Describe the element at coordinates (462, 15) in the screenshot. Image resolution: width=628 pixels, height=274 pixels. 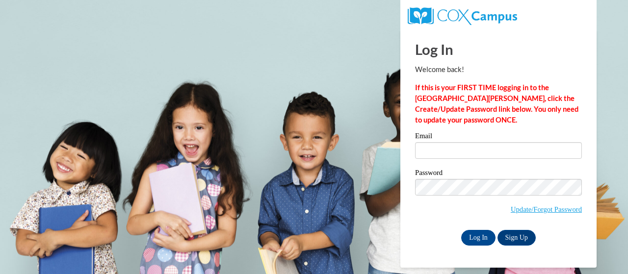
I see `a: COX Campus` at that location.